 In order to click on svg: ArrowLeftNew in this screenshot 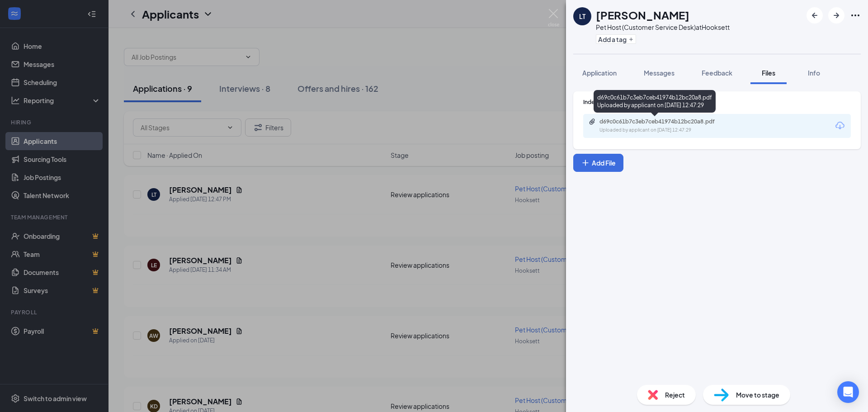, I will do `click(815, 15)`.